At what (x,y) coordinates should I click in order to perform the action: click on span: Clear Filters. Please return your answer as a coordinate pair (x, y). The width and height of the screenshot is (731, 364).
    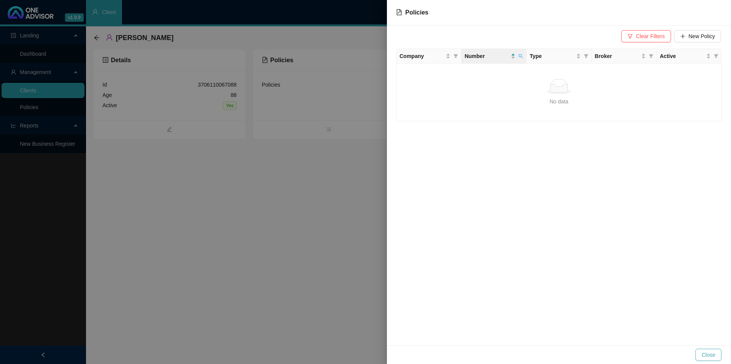
    Looking at the image, I should click on (650, 36).